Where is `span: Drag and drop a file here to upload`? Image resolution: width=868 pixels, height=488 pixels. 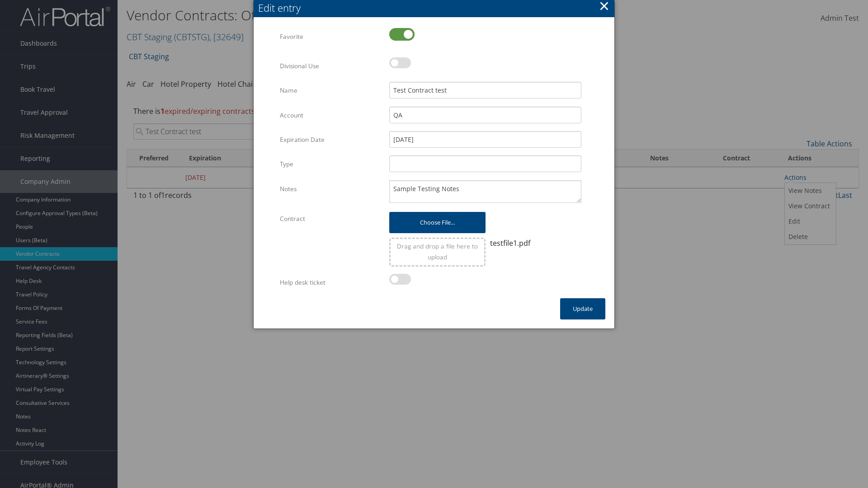
span: Drag and drop a file here to upload is located at coordinates (437, 252).